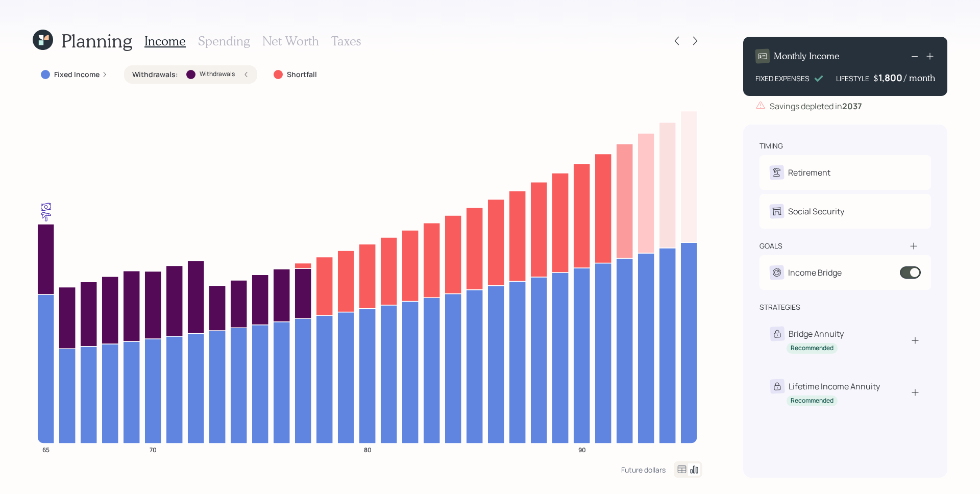 The width and height of the screenshot is (980, 494). Describe the element at coordinates (346, 41) in the screenshot. I see `h3: Taxes` at that location.